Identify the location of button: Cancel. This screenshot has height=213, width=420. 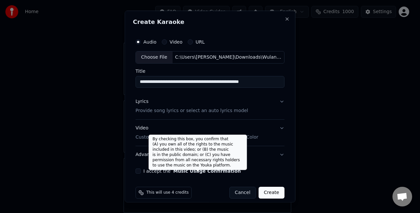
(242, 193).